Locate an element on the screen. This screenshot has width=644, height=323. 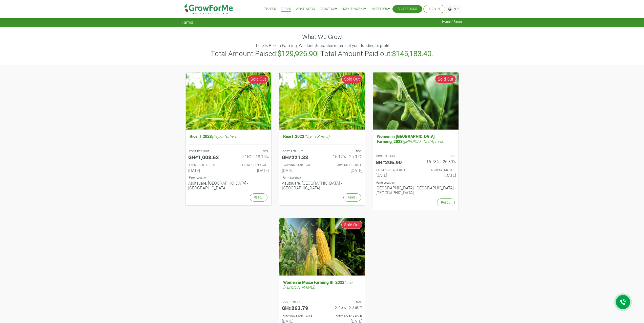
h4: What We Grow is located at coordinates (322, 37).